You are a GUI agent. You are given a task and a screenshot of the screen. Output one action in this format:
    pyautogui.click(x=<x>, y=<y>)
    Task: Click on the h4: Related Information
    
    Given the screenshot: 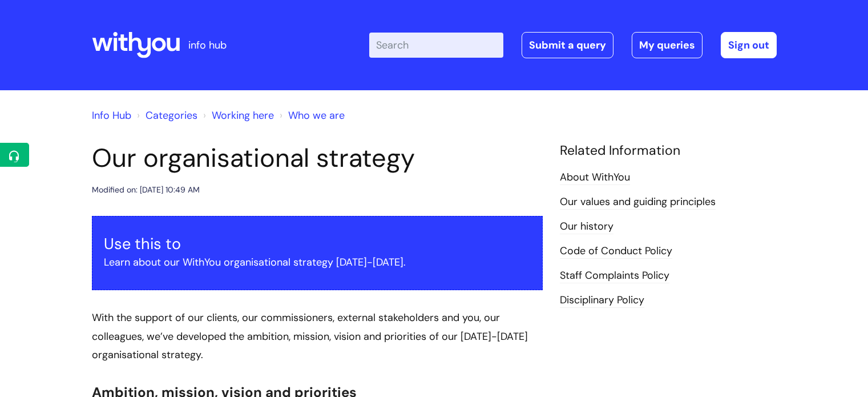 What is the action you would take?
    pyautogui.click(x=669, y=151)
    